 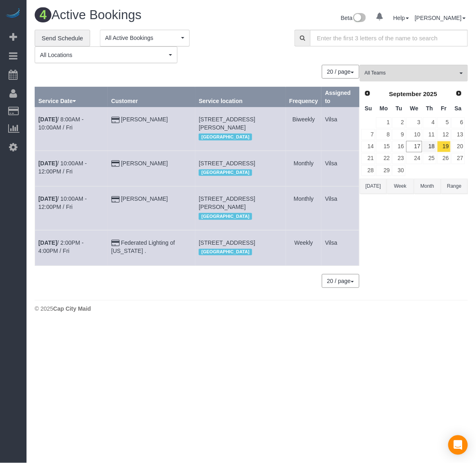 I want to click on a: 24, so click(x=414, y=159).